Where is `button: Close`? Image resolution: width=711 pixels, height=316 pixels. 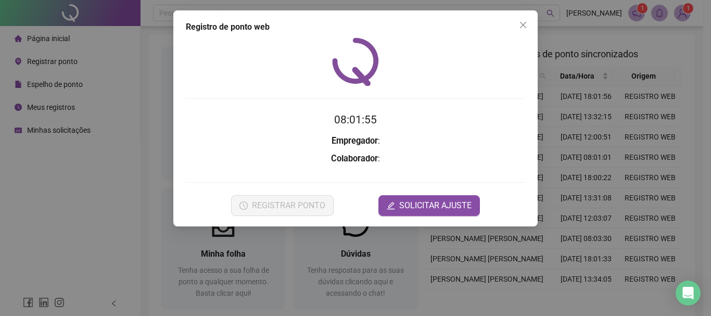 button: Close is located at coordinates (523, 25).